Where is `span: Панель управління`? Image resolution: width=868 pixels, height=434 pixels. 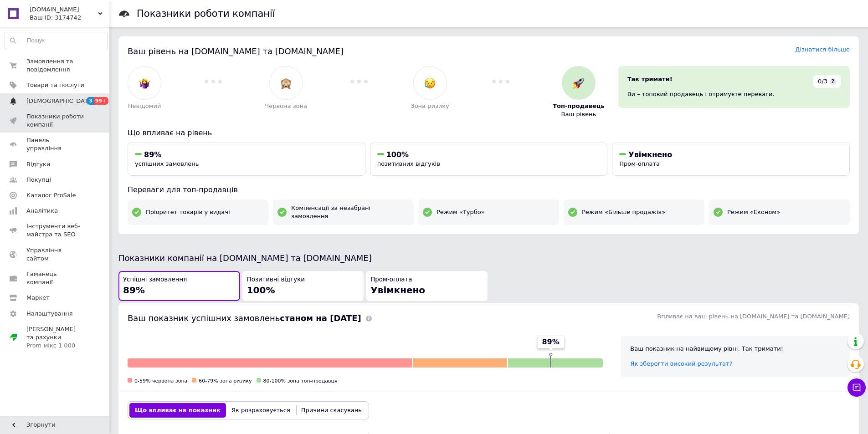 span: Панель управління is located at coordinates (55, 144).